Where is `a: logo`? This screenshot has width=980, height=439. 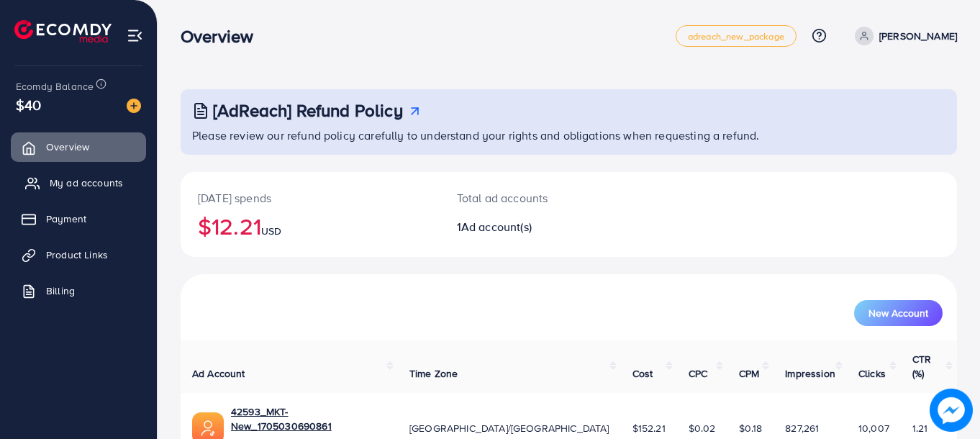
a: logo is located at coordinates (63, 31).